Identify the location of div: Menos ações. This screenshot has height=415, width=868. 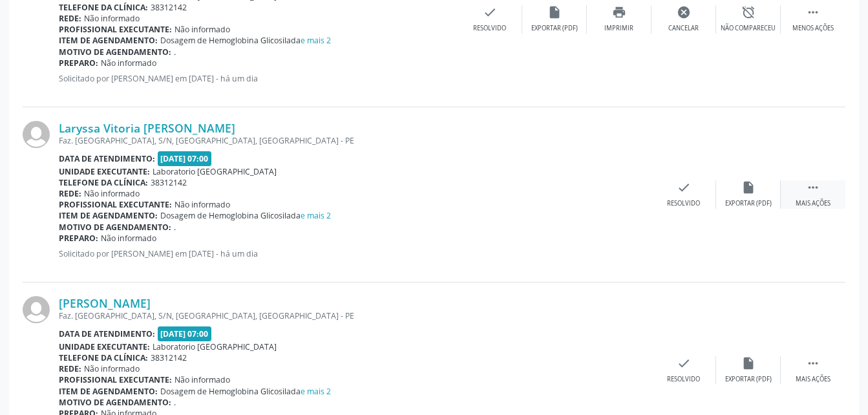
(813, 29).